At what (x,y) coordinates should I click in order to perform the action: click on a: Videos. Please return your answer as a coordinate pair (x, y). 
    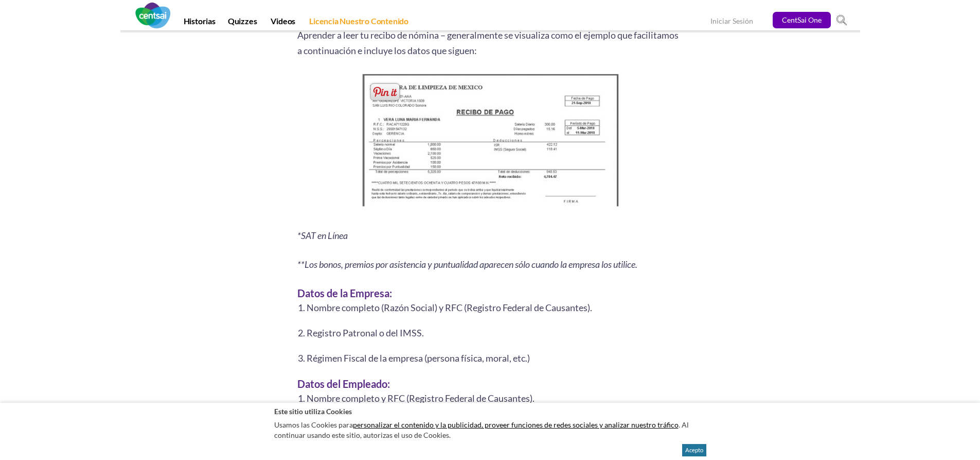
    Looking at the image, I should click on (283, 23).